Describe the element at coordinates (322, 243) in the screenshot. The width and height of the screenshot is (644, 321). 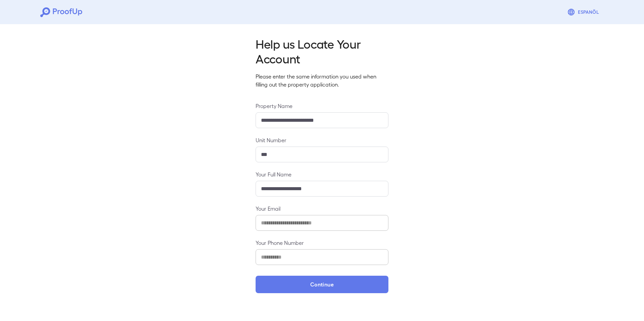
I see `label: Your Phone Number` at that location.